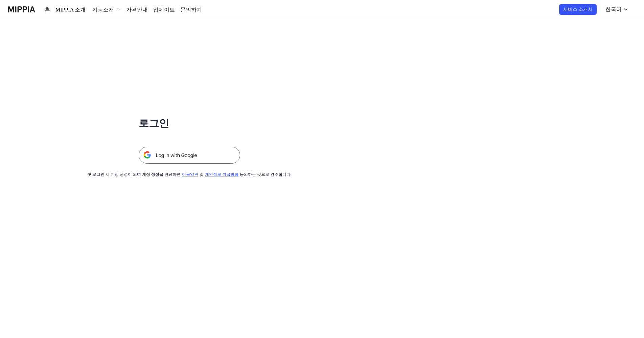  I want to click on a: 개인정보 취급방침, so click(217, 175).